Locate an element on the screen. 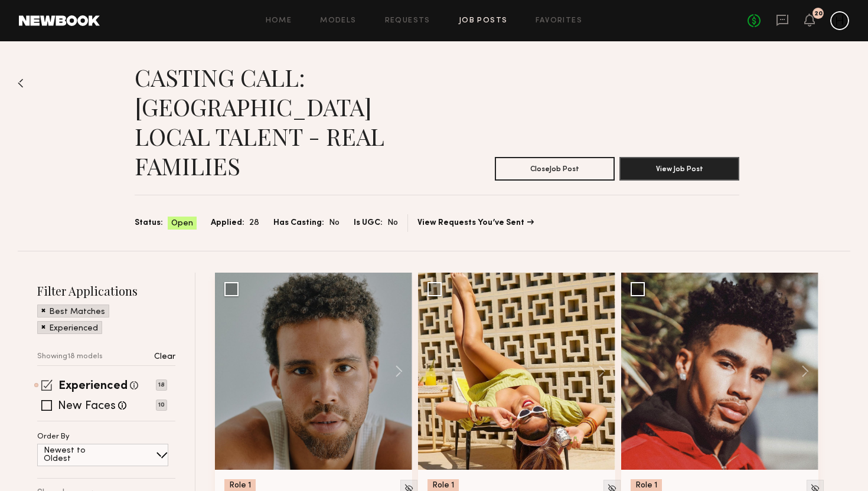 This screenshot has width=868, height=491. div: 20 is located at coordinates (818, 14).